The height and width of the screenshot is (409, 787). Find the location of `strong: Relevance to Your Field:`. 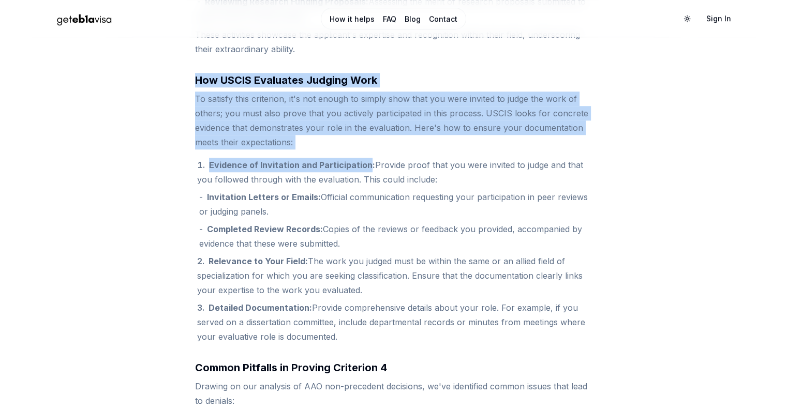

strong: Relevance to Your Field: is located at coordinates (258, 261).